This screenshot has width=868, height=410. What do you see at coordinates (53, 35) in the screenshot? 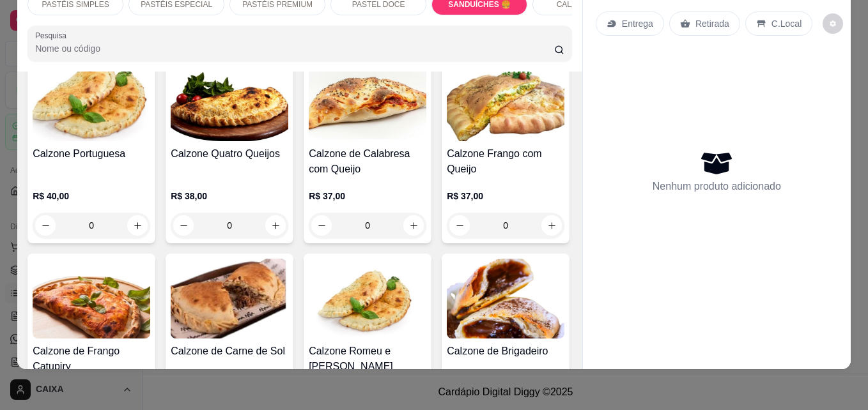
I see `label: Pesquisa` at bounding box center [53, 35].